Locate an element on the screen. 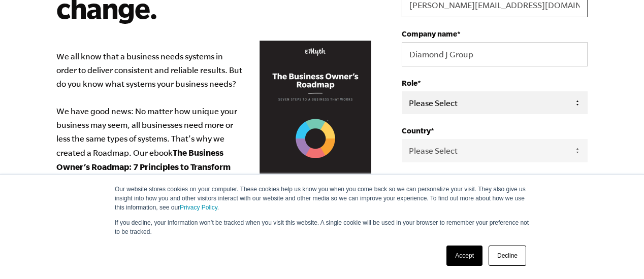  span: Country is located at coordinates (416, 130).